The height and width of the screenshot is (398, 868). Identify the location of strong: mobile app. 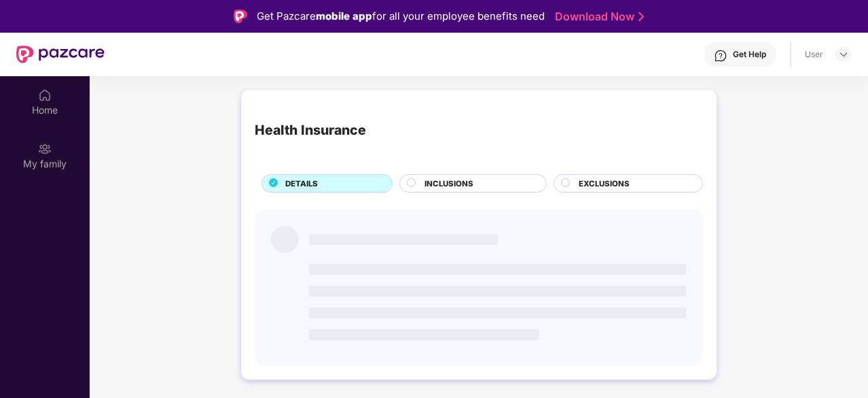
(344, 16).